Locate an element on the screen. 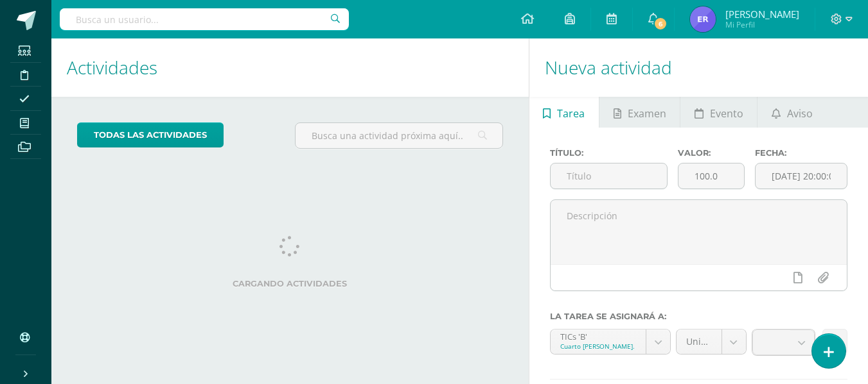 Image resolution: width=868 pixels, height=384 pixels. label: Título: is located at coordinates (609, 153).